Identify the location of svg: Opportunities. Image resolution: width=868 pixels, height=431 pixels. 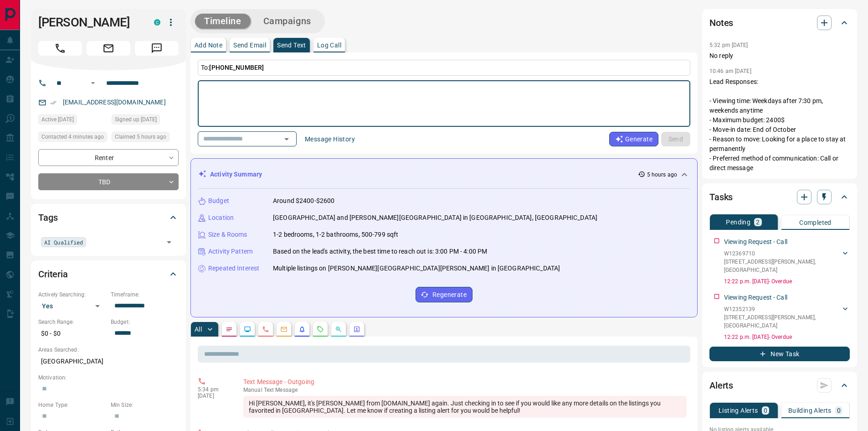
(338, 329).